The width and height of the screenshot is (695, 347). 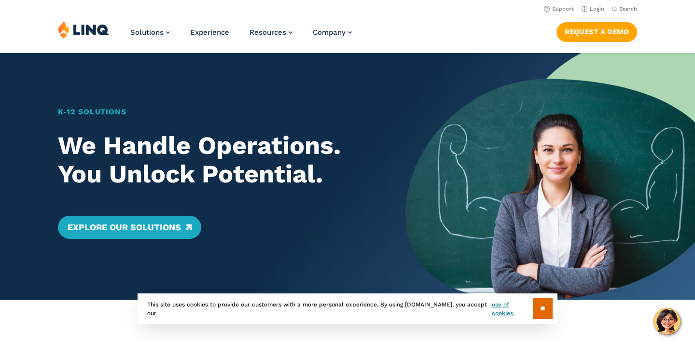 I want to click on span: Company, so click(x=329, y=32).